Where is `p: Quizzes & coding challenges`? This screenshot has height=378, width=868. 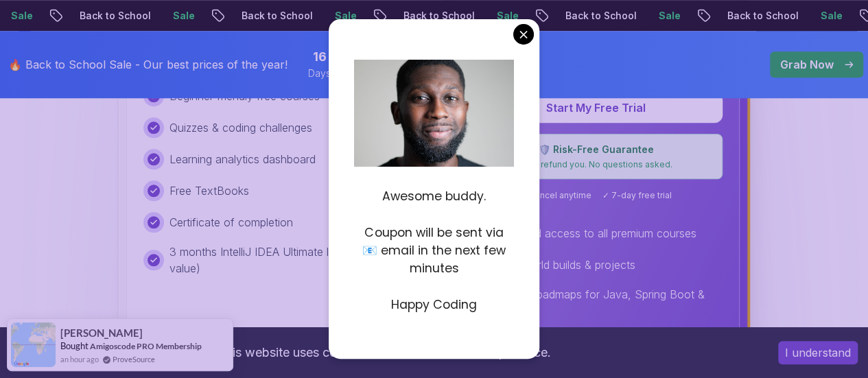
p: Quizzes & coding challenges is located at coordinates (241, 128).